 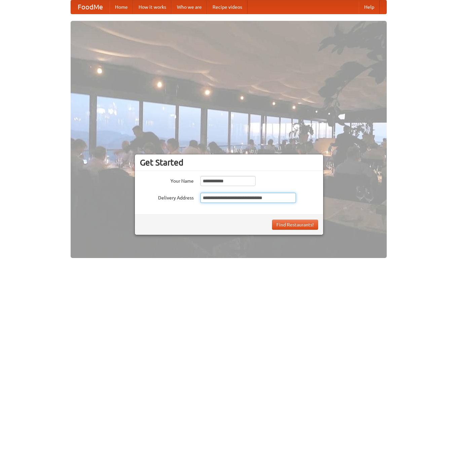 What do you see at coordinates (227, 7) in the screenshot?
I see `a: Recipe videos` at bounding box center [227, 7].